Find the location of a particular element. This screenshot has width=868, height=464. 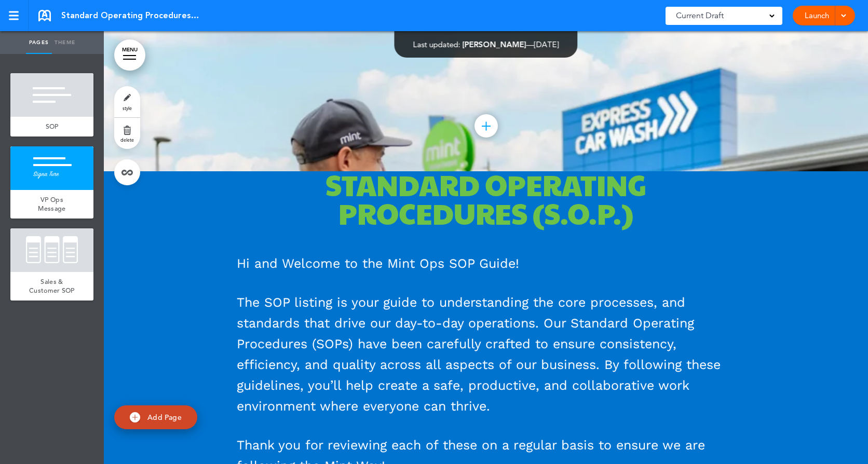

span: Last updated: is located at coordinates (436, 44).